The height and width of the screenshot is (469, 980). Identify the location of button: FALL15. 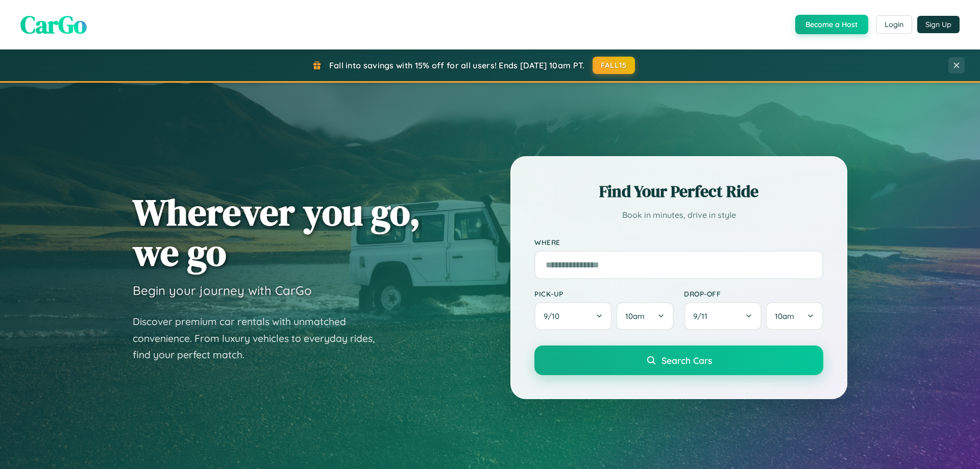
(614, 65).